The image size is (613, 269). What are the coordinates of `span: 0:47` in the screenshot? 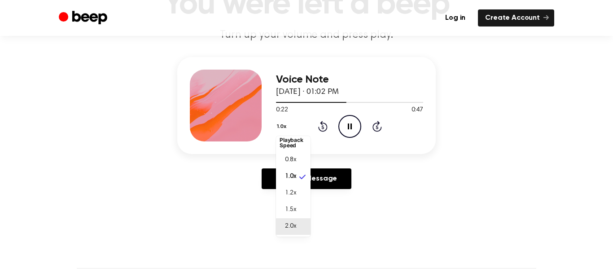 It's located at (418, 110).